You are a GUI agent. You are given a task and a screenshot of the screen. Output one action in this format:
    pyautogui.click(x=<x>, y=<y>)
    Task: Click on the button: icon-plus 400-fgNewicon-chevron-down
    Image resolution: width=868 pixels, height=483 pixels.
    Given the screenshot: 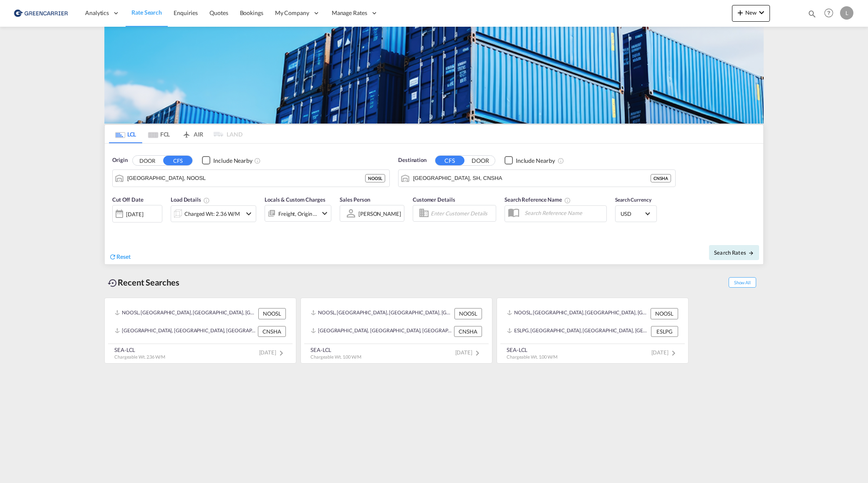 What is the action you would take?
    pyautogui.click(x=750, y=13)
    